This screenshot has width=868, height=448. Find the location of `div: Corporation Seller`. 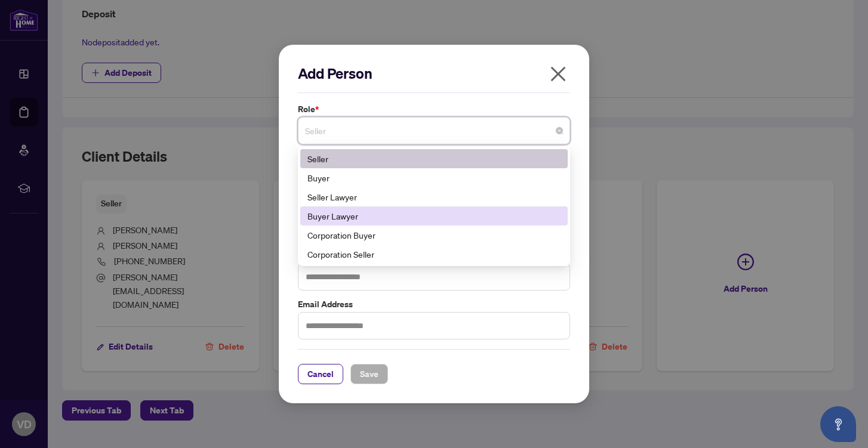

div: Corporation Seller is located at coordinates (434, 254).